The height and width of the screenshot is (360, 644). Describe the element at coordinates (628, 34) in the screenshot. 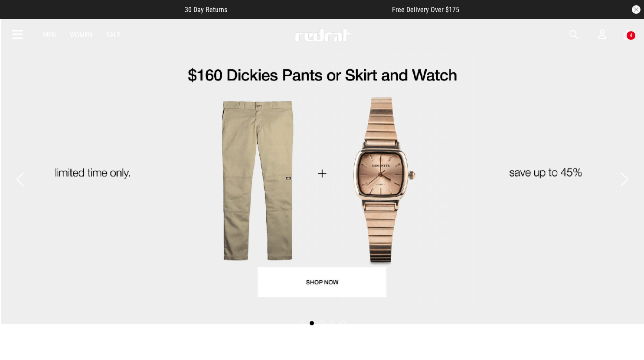

I see `a: 4` at that location.